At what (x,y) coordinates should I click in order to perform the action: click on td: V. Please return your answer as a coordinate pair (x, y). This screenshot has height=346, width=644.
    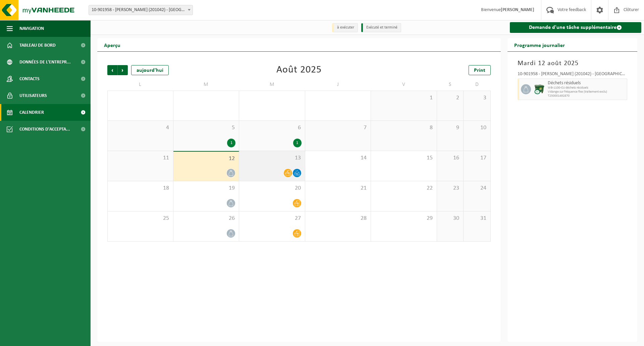
    Looking at the image, I should click on (404, 85).